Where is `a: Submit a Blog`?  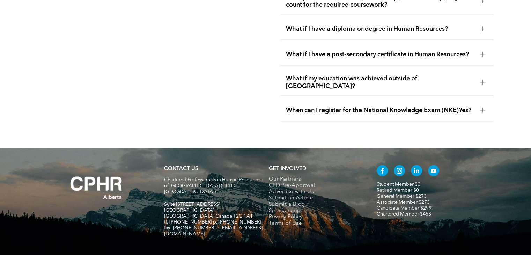
a: Submit a Blog is located at coordinates (315, 205).